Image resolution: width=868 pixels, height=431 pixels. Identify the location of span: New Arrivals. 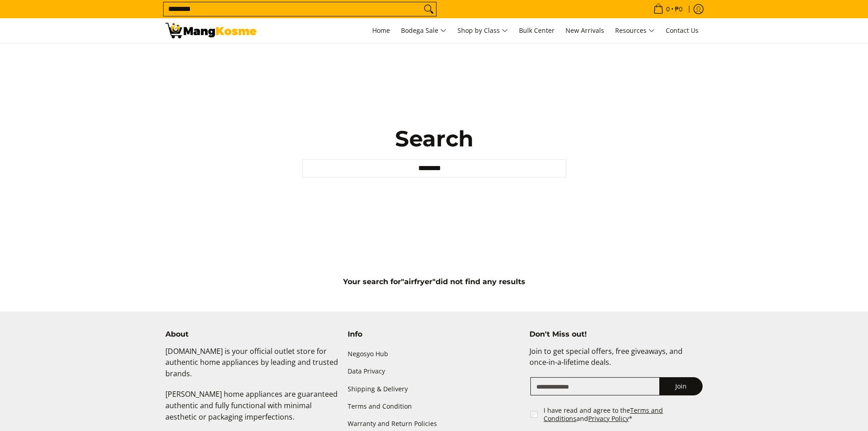
(585, 30).